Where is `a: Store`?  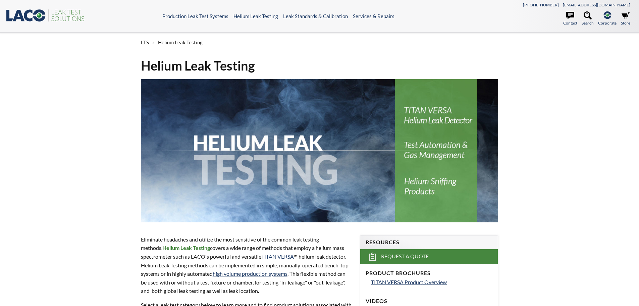
a: Store is located at coordinates (625, 19).